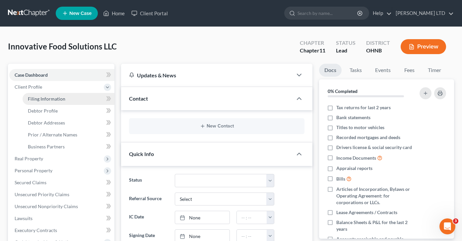 The width and height of the screenshot is (462, 241). What do you see at coordinates (207, 75) in the screenshot?
I see `div: Updates & News` at bounding box center [207, 75].